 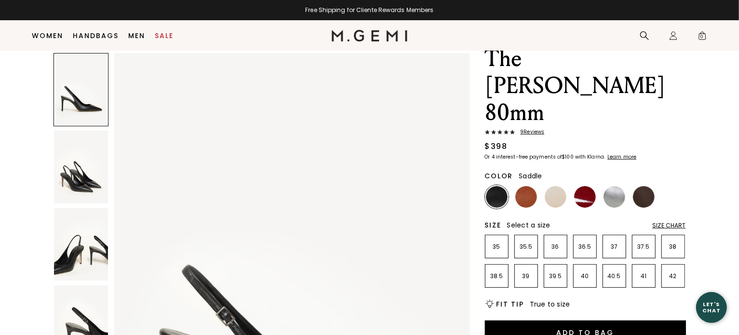 What do you see at coordinates (669, 226) in the screenshot?
I see `div: Size Chart` at bounding box center [669, 226].